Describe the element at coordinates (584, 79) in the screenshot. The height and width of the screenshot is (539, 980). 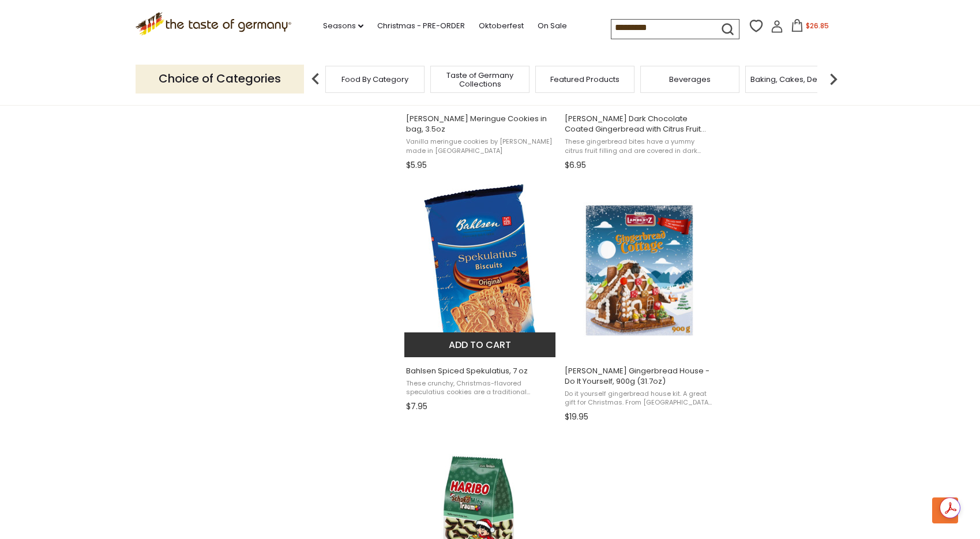
I see `a: Featured Products` at that location.